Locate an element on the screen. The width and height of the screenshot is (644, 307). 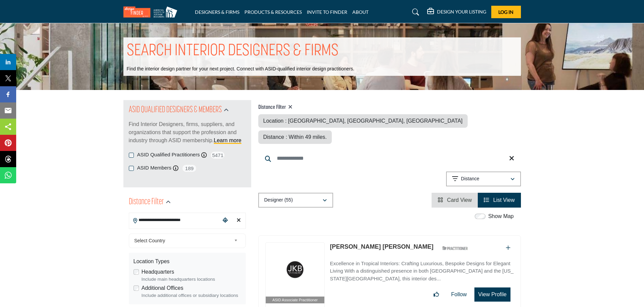
a: DESIGNERS & FIRMS is located at coordinates (217, 12).